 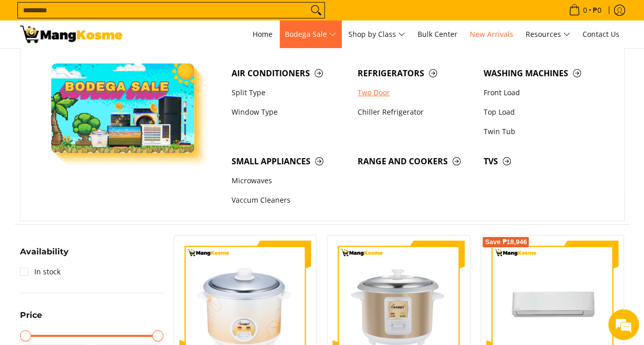 I want to click on a: Microwaves, so click(x=290, y=181).